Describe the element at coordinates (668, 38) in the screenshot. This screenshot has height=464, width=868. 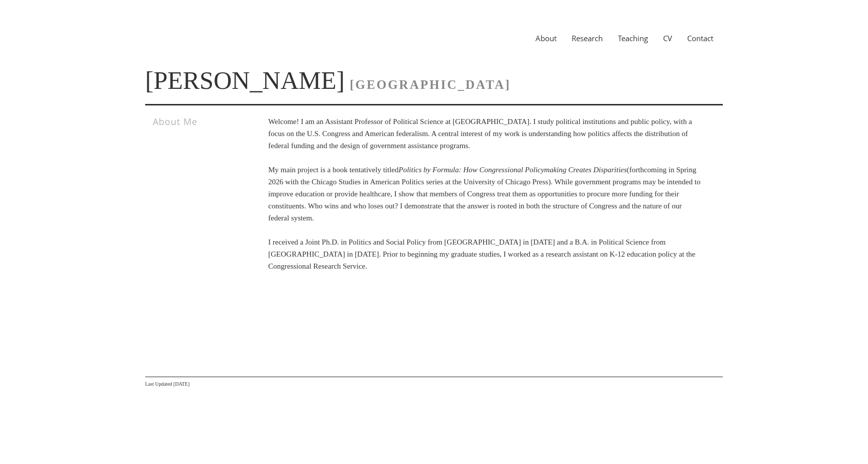
I see `a: CV` at that location.